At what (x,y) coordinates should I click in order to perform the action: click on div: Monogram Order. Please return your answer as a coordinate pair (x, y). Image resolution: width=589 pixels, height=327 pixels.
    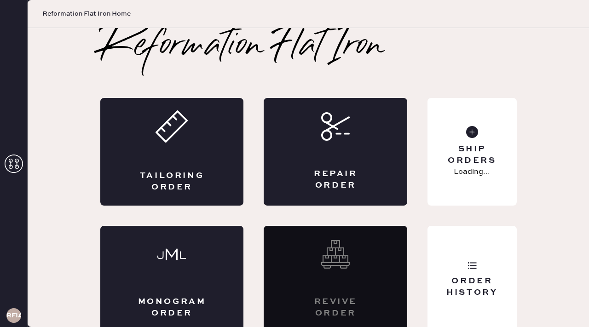
    Looking at the image, I should click on (172, 308).